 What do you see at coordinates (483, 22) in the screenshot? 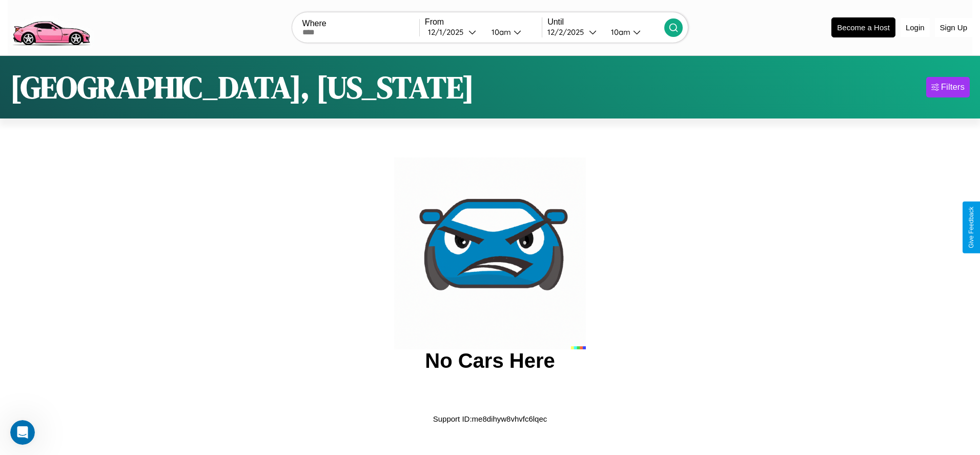
I see `label: From` at bounding box center [483, 22].